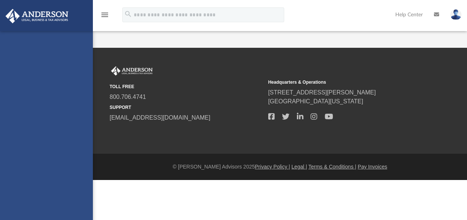 This screenshot has height=220, width=467. Describe the element at coordinates (128, 14) in the screenshot. I see `i: search` at that location.